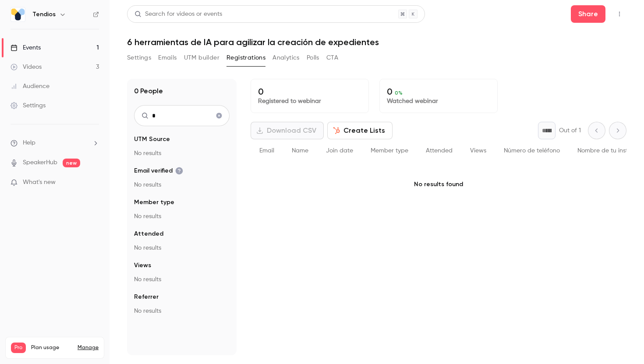 This screenshot has width=644, height=364. Describe the element at coordinates (267, 151) in the screenshot. I see `span: Email` at that location.